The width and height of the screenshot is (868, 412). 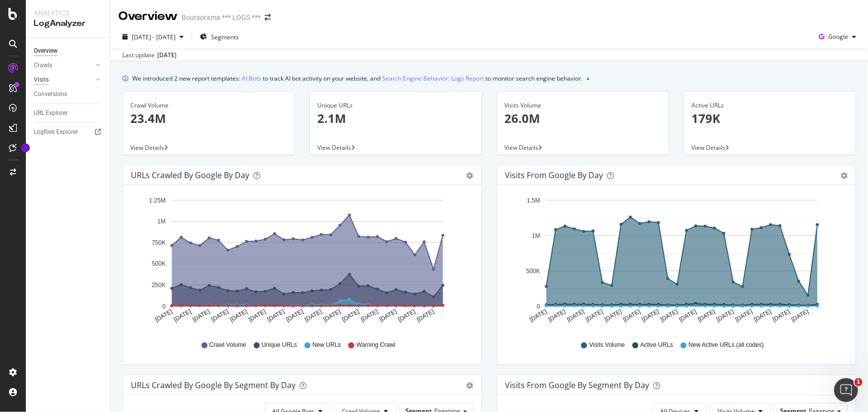 What do you see at coordinates (534, 200) in the screenshot?
I see `text: 1.5M` at bounding box center [534, 200].